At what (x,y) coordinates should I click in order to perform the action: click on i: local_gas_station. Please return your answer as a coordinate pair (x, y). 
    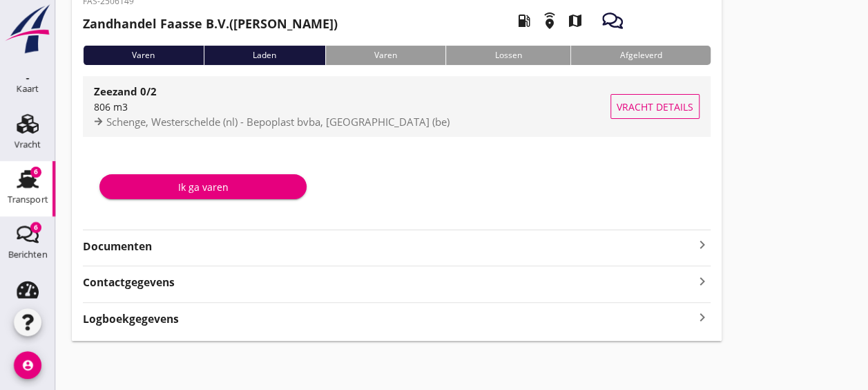
    Looking at the image, I should click on (524, 21).